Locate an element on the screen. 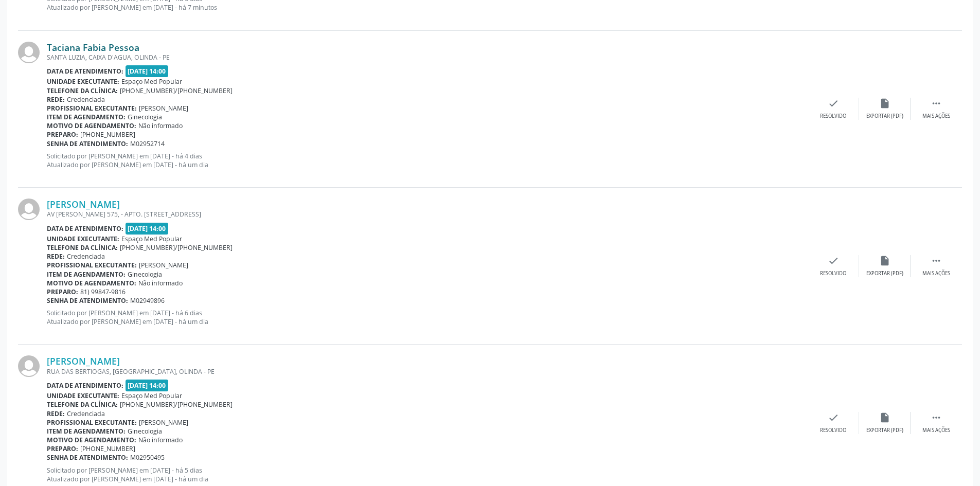 This screenshot has width=980, height=486. span: M02950495 is located at coordinates (147, 458).